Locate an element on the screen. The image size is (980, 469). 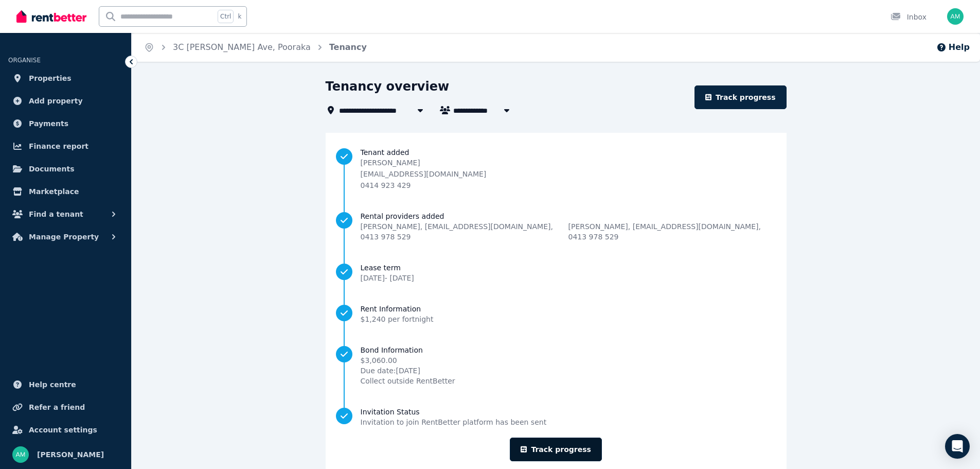
a: Finance report is located at coordinates (66, 146).